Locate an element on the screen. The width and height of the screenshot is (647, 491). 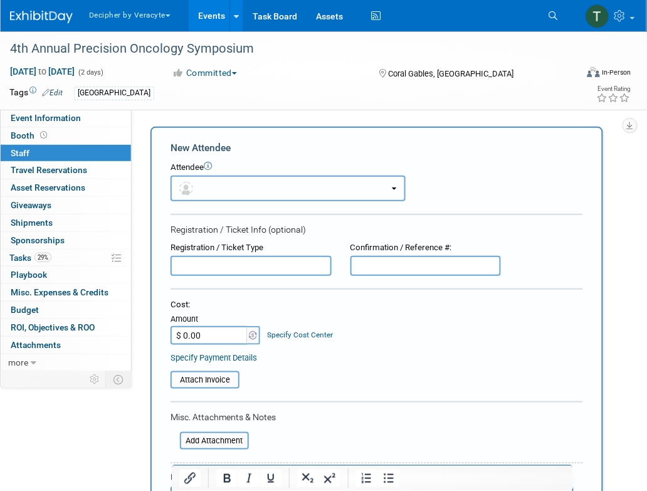
div: Misc. Attachments & Notes is located at coordinates (377, 417).